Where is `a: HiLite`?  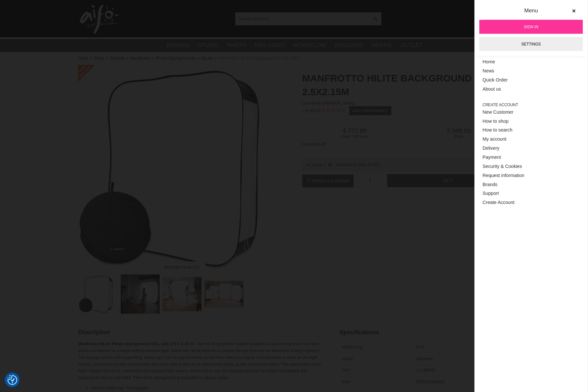
a: HiLite is located at coordinates (207, 58).